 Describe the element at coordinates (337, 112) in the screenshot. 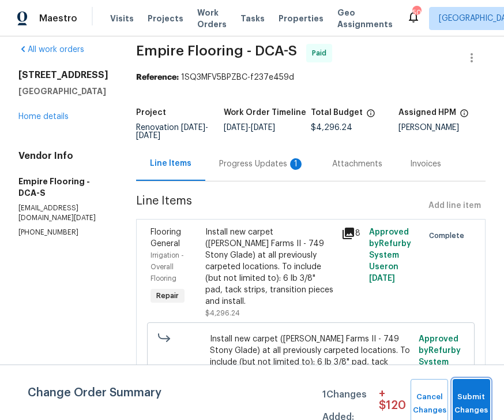

I see `h5: Total Budget` at that location.